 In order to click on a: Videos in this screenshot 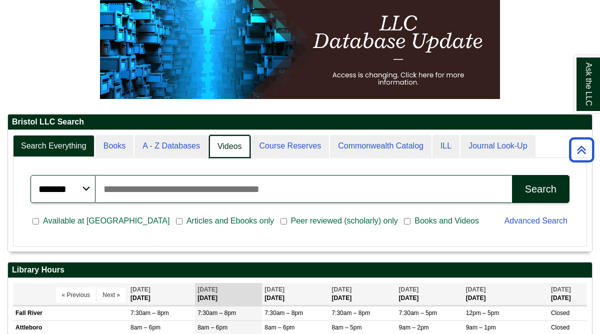, I will do `click(229, 146)`.